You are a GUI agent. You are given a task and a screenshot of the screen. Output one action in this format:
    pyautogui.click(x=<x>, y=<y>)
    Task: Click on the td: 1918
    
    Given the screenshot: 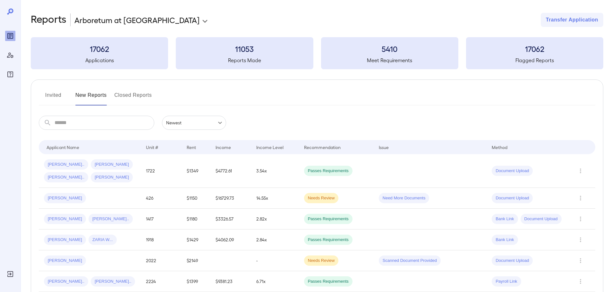 What is the action you would take?
    pyautogui.click(x=161, y=240)
    